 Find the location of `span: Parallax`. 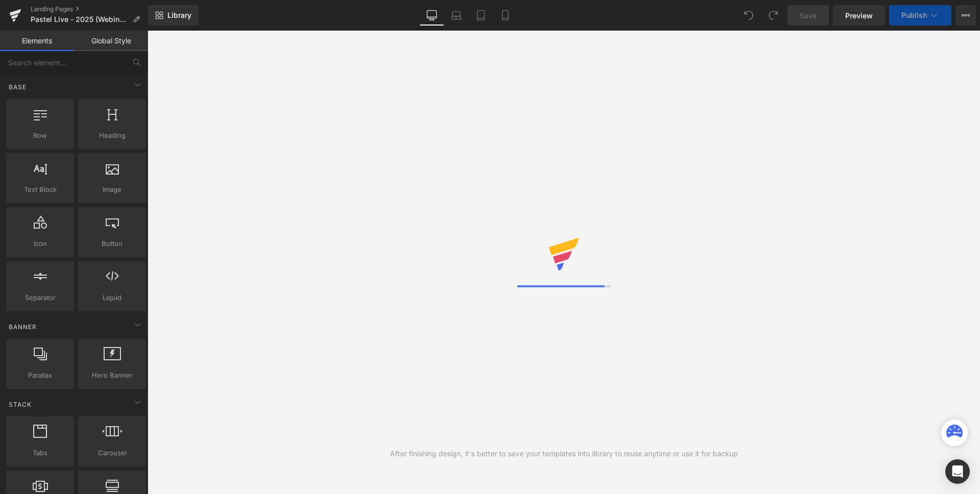

span: Parallax is located at coordinates (40, 375).